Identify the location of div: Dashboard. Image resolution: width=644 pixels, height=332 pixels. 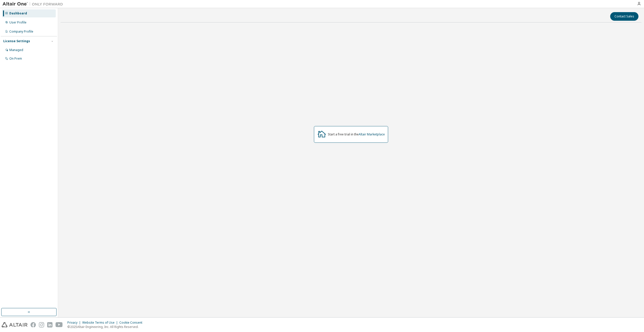
(18, 13).